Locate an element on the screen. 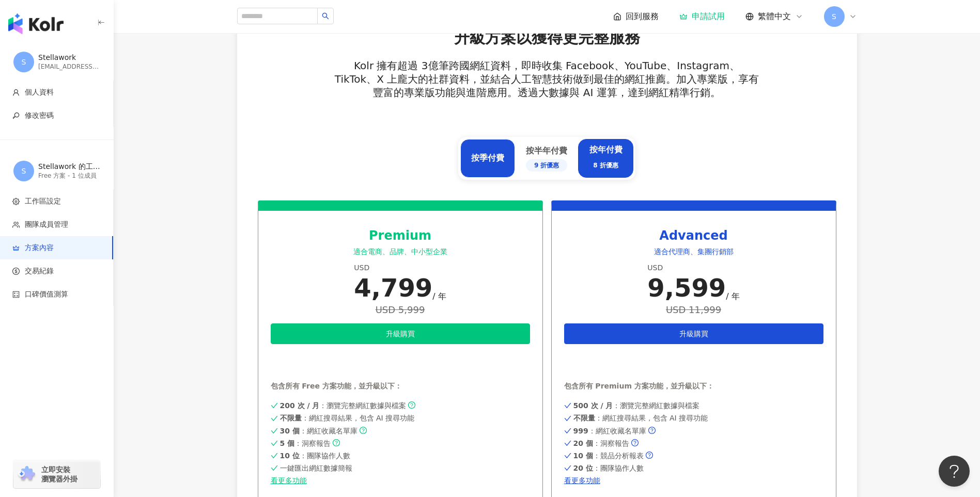 This screenshot has height=497, width=980. strong: 10 位 is located at coordinates (289, 456).